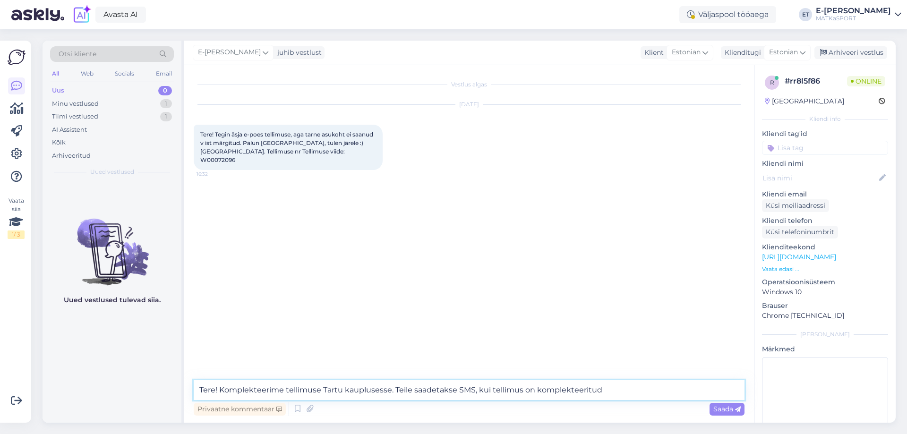  Describe the element at coordinates (75, 104) in the screenshot. I see `div: Minu vestlused` at that location.